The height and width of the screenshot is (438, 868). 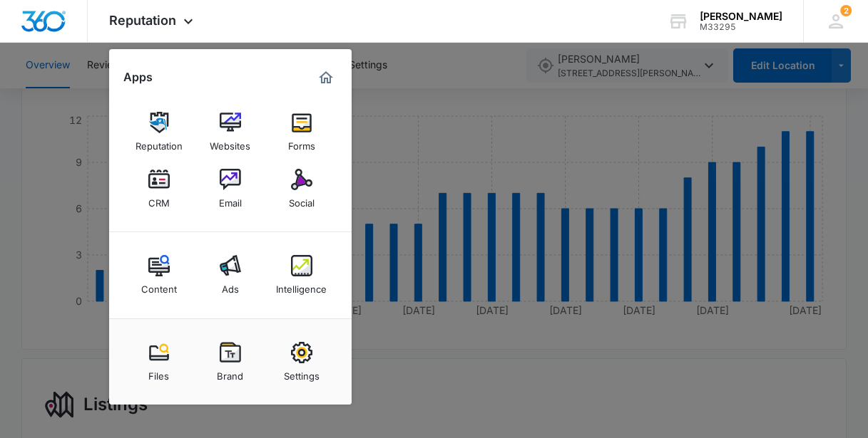 What do you see at coordinates (301, 132) in the screenshot?
I see `a: Forms` at bounding box center [301, 132].